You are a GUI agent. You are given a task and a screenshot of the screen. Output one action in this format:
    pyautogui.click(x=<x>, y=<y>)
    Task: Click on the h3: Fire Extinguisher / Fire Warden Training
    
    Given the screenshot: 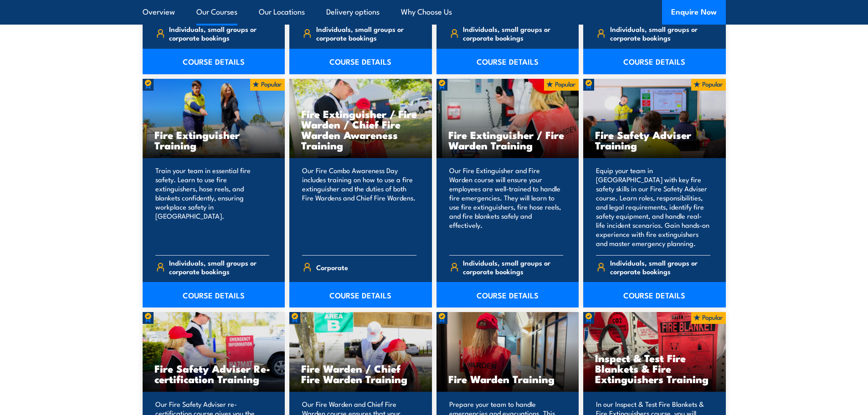 What is the action you would take?
    pyautogui.click(x=508, y=140)
    